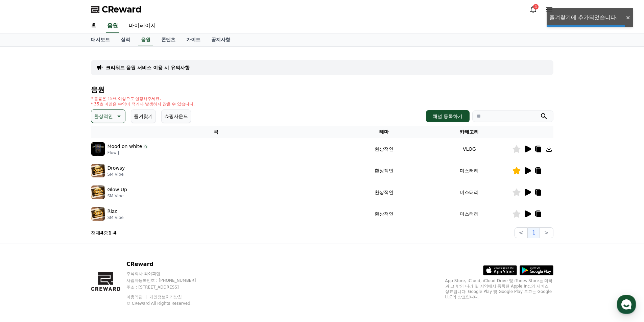 The image size is (644, 322). Describe the element at coordinates (534, 232) in the screenshot. I see `button: 1` at that location.